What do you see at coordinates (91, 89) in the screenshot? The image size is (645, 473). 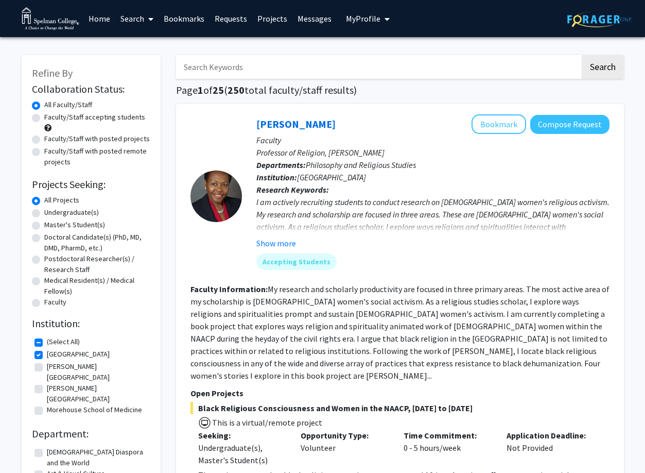 I see `h2: Collaboration Status:` at bounding box center [91, 89].